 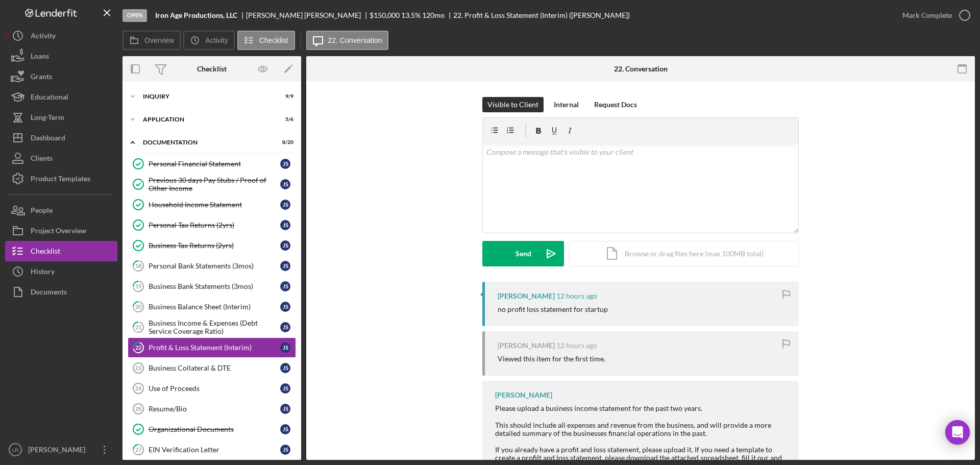 What do you see at coordinates (42, 159) in the screenshot?
I see `div: Clients` at bounding box center [42, 159].